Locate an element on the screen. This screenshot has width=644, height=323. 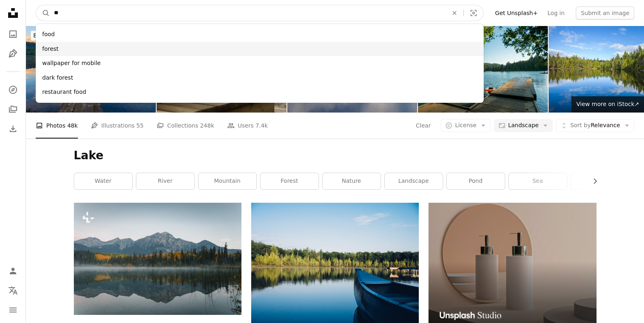
a: Browse premium images on iStock|20% off at iStock↗ is located at coordinates (110, 36).